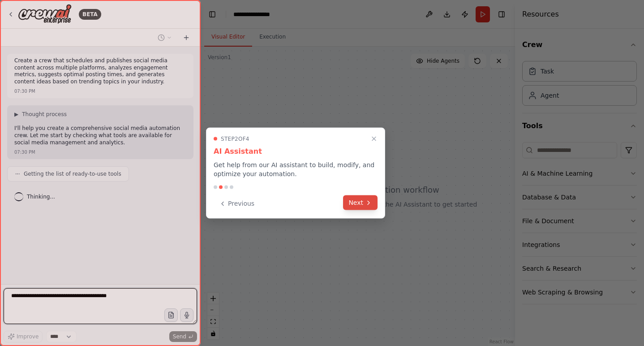 The image size is (644, 346). Describe the element at coordinates (360, 202) in the screenshot. I see `button: Next` at that location.